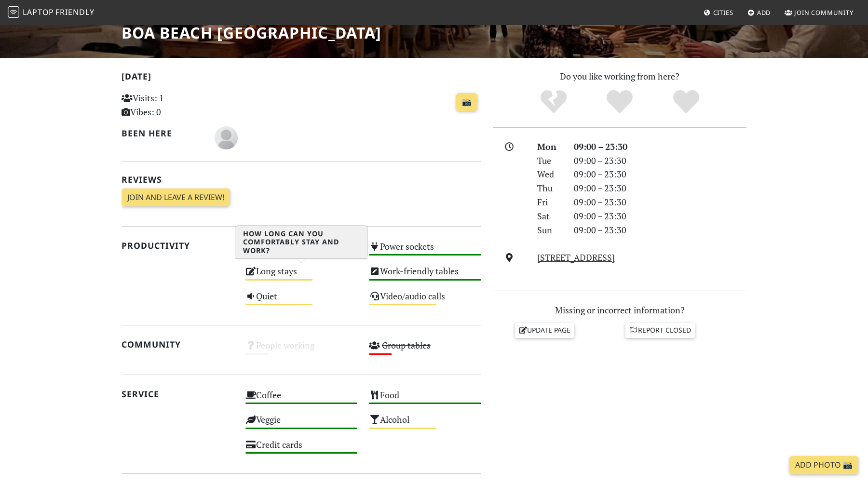  What do you see at coordinates (425, 275) in the screenshot?
I see `div: Work-friendly tables` at bounding box center [425, 275].